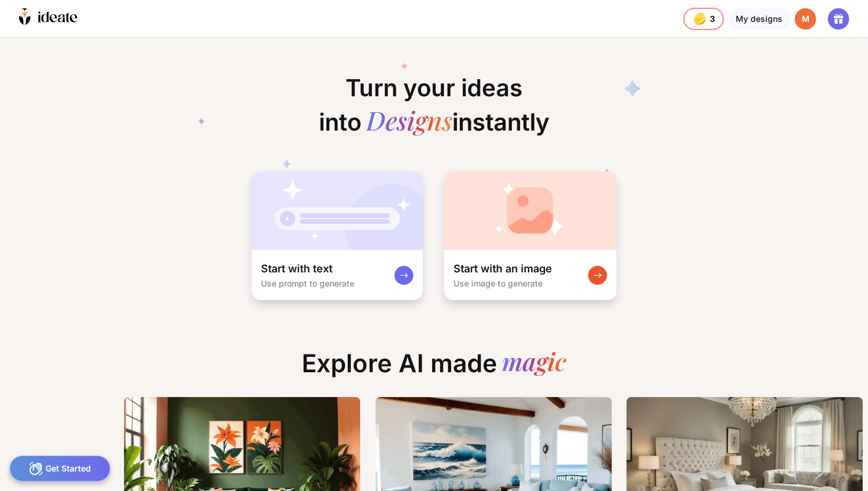  Describe the element at coordinates (805, 19) in the screenshot. I see `div: M` at that location.